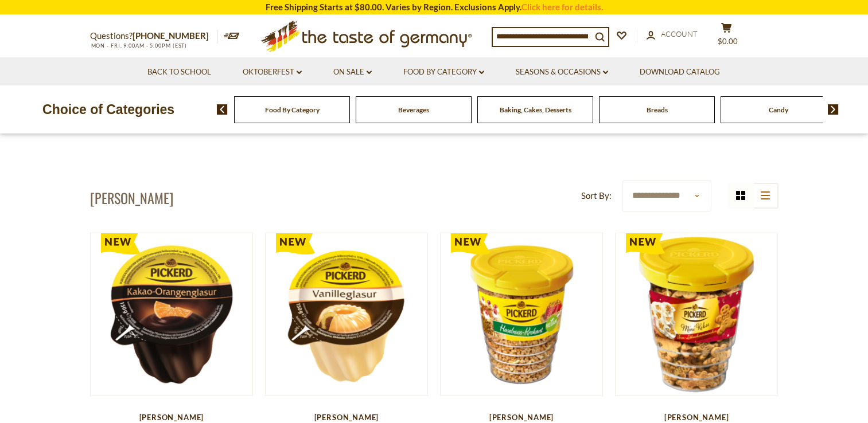 This screenshot has width=868, height=423. I want to click on a: Candy, so click(779, 110).